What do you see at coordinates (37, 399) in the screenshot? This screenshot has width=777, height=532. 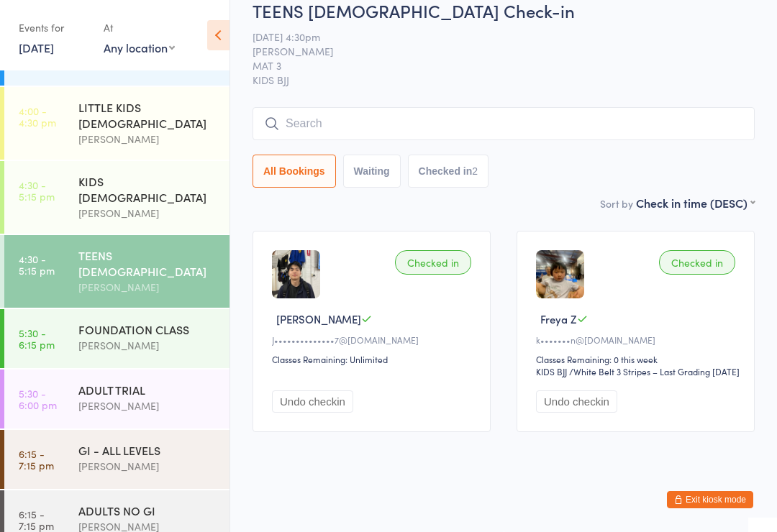 I see `time: 5:30 - 6:00 pm` at bounding box center [37, 399].